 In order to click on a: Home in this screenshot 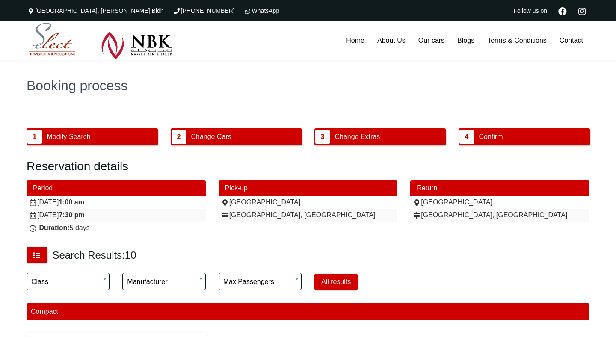, I will do `click(355, 41)`.